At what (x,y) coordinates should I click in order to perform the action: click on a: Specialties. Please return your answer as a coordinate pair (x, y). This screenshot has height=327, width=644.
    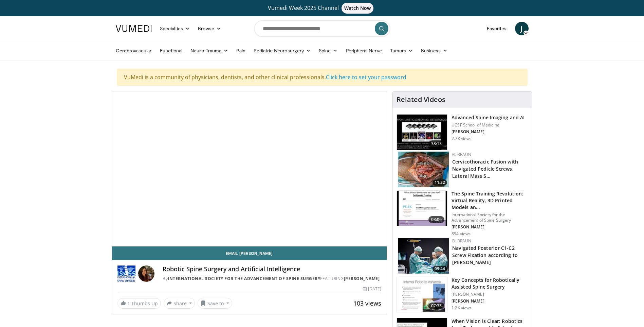
    Looking at the image, I should click on (175, 28).